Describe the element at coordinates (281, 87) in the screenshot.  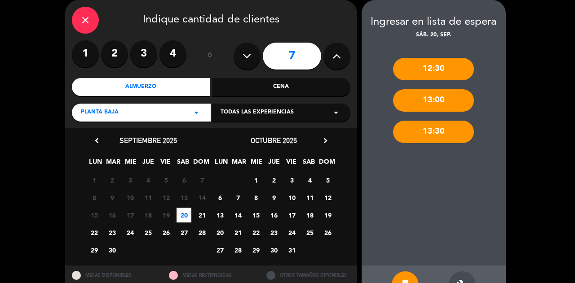
I see `div: Cena` at that location.